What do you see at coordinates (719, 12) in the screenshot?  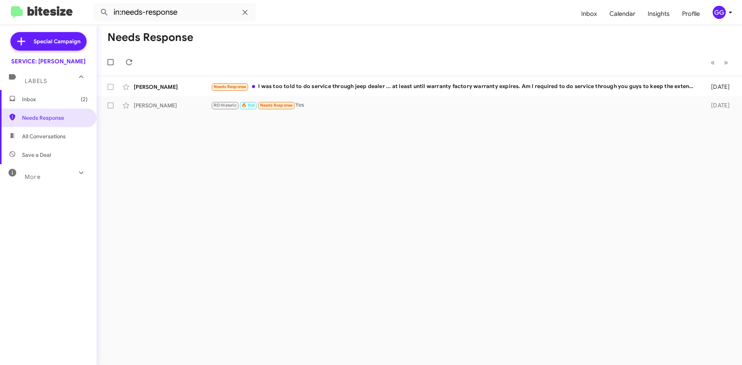 I see `button: GG` at bounding box center [719, 12].